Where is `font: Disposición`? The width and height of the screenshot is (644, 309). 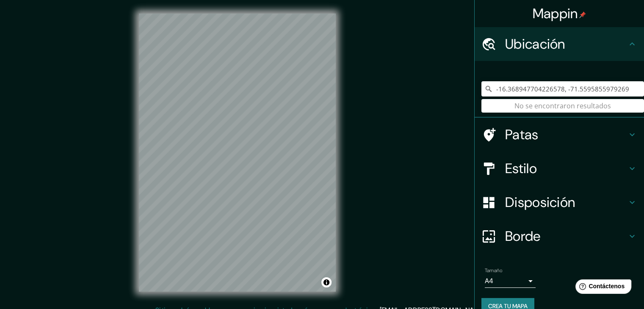 font: Disposición is located at coordinates (540, 202).